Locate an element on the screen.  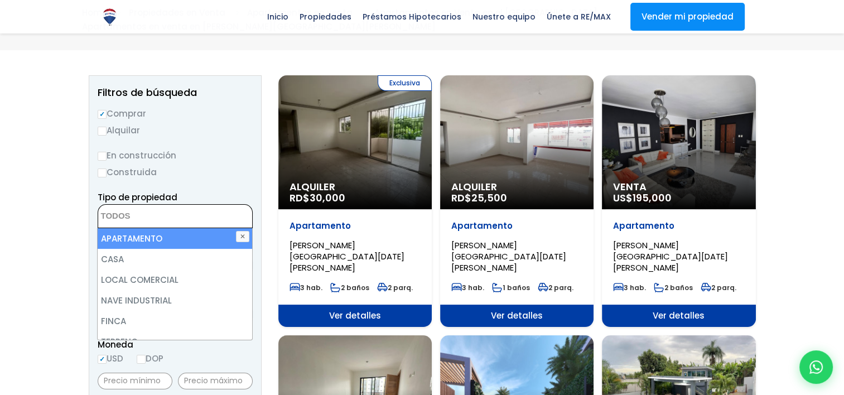
span: Nuestro equipo is located at coordinates (504, 17).